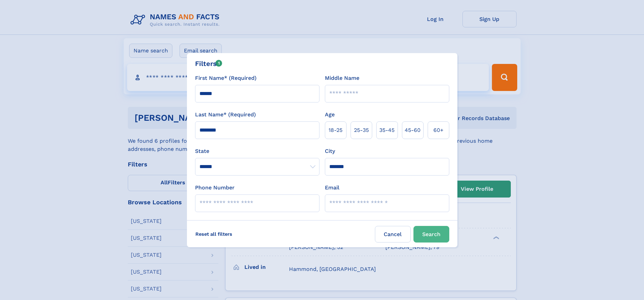 Image resolution: width=644 pixels, height=300 pixels. What do you see at coordinates (387, 130) in the screenshot?
I see `span: 35‑45` at bounding box center [387, 130].